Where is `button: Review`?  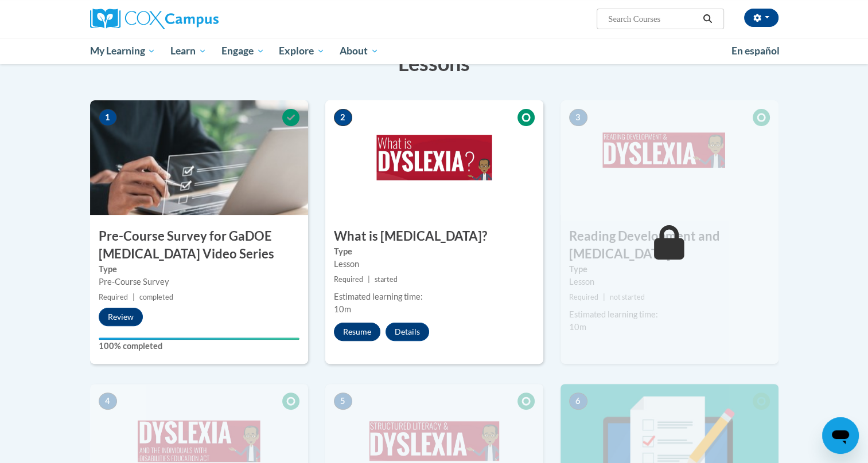
button: Review is located at coordinates (121, 317).